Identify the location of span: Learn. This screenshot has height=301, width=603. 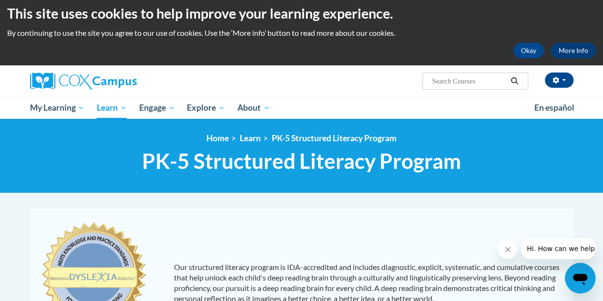
(112, 108).